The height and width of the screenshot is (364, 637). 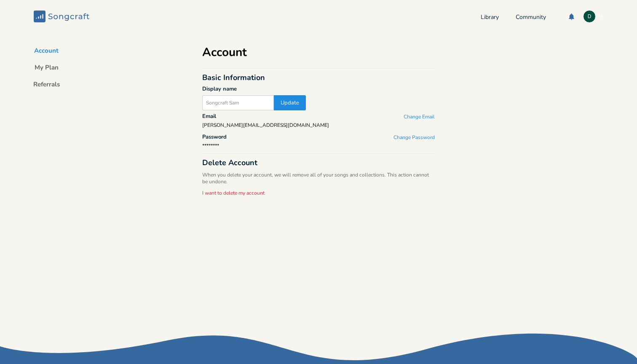 What do you see at coordinates (419, 117) in the screenshot?
I see `button: Change Email` at bounding box center [419, 117].